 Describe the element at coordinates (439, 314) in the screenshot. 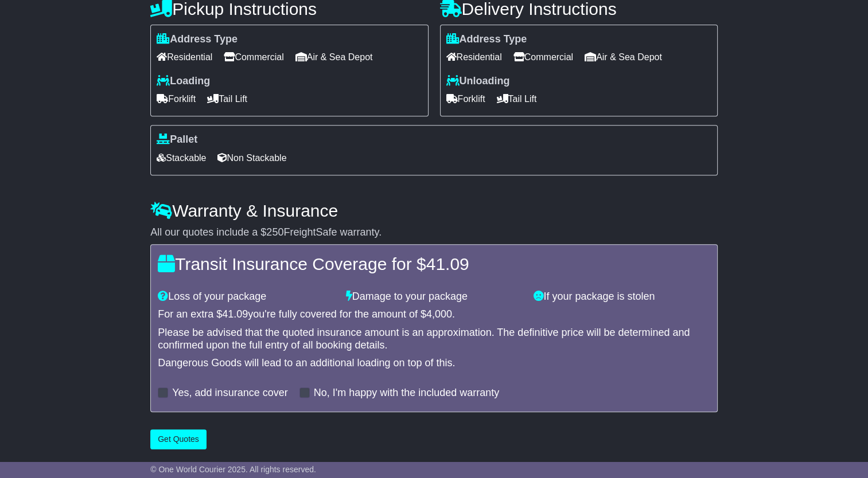

I see `span: 4,000` at that location.